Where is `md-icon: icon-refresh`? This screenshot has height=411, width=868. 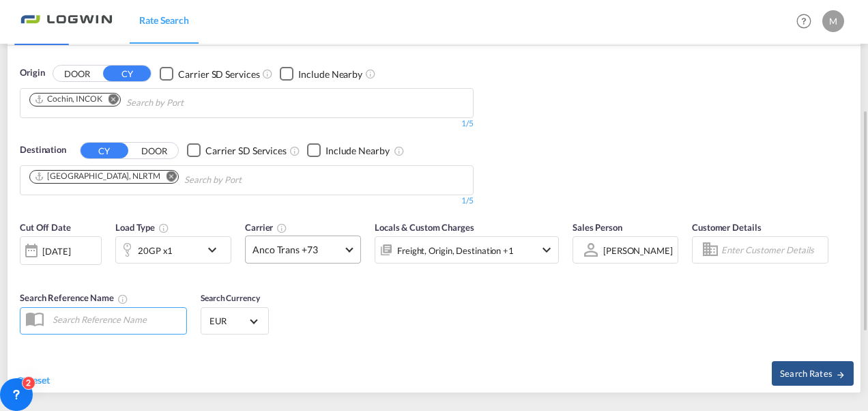 md-icon: icon-refresh is located at coordinates (21, 380).